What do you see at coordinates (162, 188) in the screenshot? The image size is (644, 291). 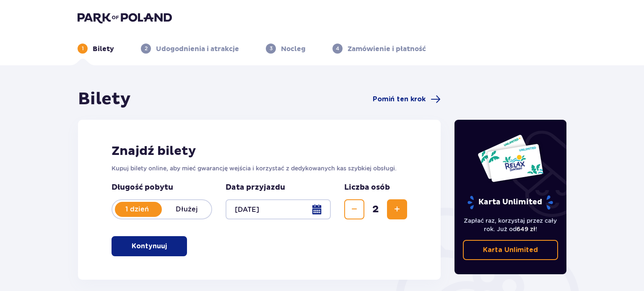 I see `p: Długość pobytu` at bounding box center [162, 188].